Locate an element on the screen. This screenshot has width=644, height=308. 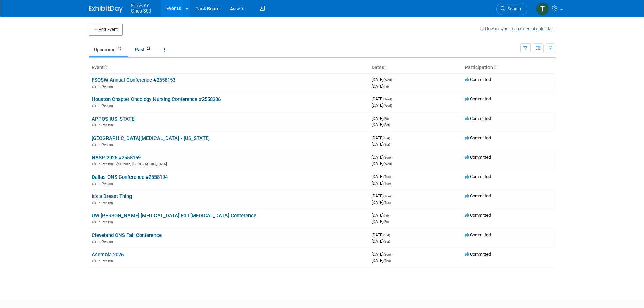
button: Add Event is located at coordinates (105, 30).